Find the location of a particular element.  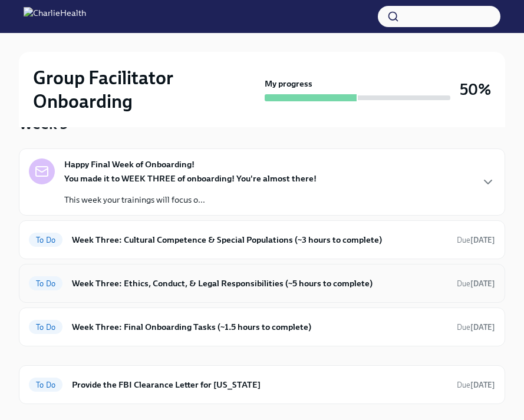

h6: Week Three: Cultural Competence & Special Populations (~3 hours to complete) is located at coordinates (259, 240).